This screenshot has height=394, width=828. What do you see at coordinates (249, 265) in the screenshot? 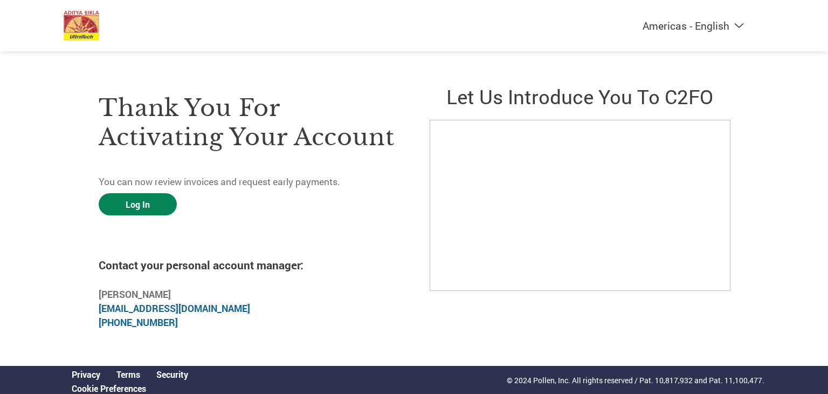
I see `h4: Contact your personal account manager:` at bounding box center [249, 265].